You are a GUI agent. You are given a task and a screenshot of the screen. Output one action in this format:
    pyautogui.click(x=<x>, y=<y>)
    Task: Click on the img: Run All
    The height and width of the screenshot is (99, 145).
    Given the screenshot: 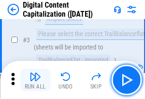 What is the action you would take?
    pyautogui.click(x=35, y=76)
    